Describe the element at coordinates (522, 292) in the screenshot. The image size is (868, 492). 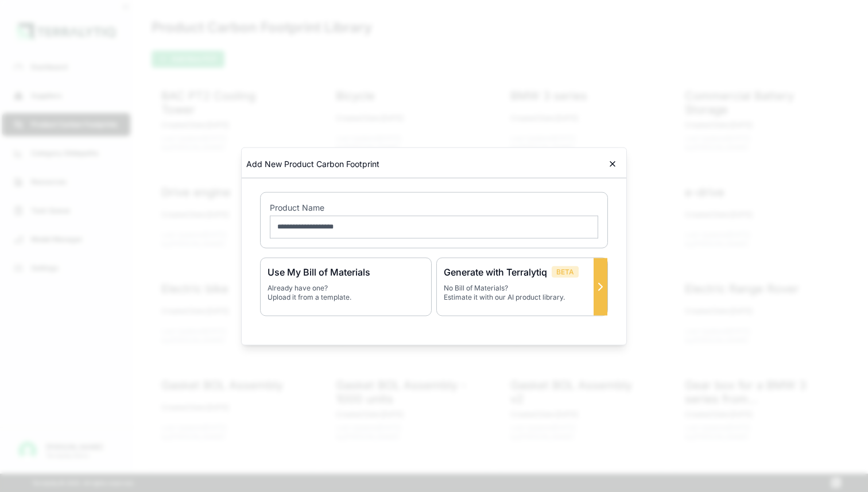
I see `p: No Bill of Materials? Estimate it with our AI product library.` at that location.